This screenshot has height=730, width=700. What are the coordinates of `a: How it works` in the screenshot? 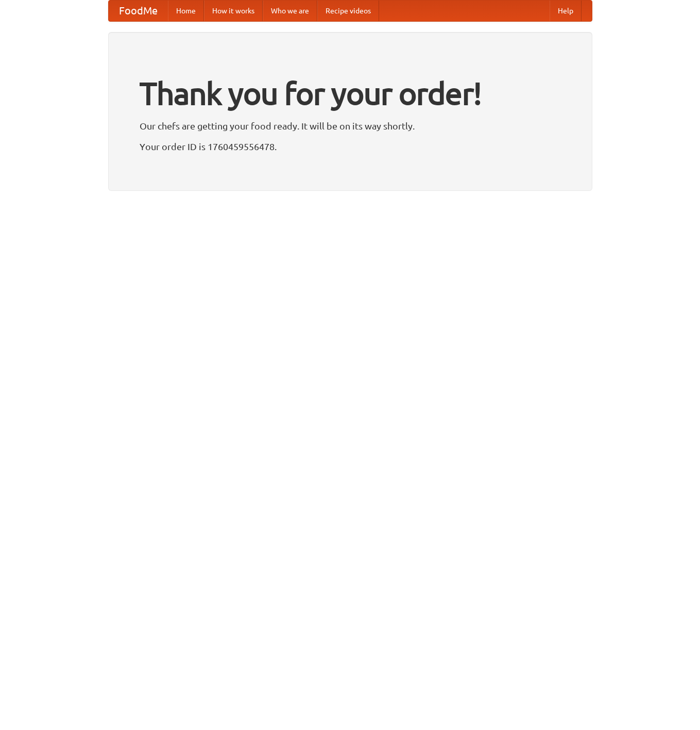 It's located at (233, 11).